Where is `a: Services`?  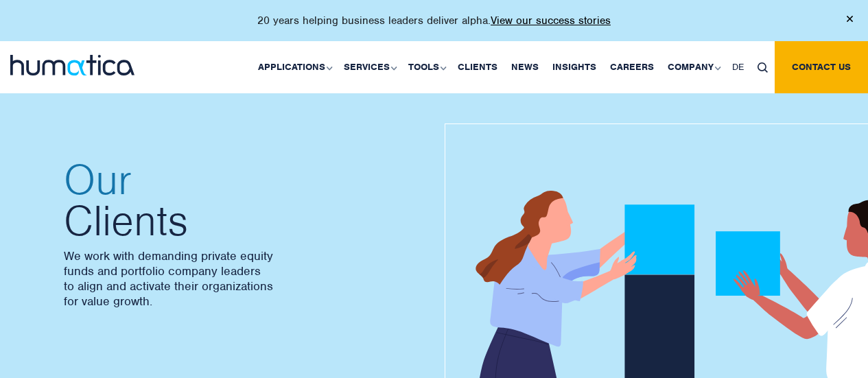 a: Services is located at coordinates (369, 68).